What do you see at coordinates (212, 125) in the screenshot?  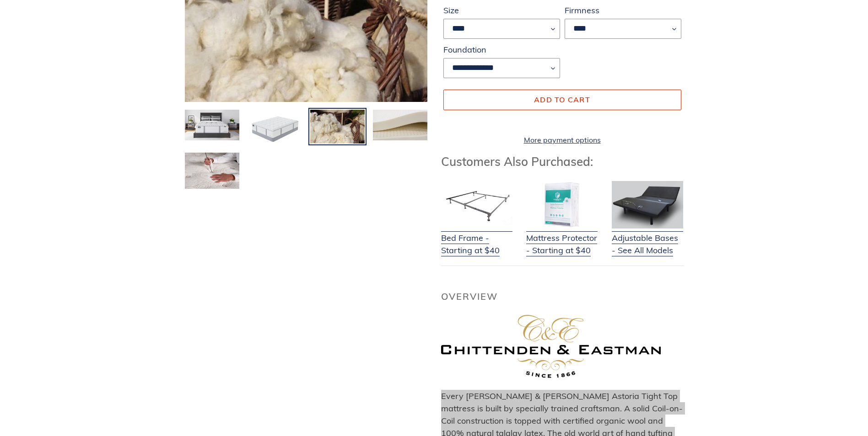 I see `img: Load image into Gallery viewer, Astoria-talalay-latex-hybrid-mattress-and-foundation` at bounding box center [212, 125].